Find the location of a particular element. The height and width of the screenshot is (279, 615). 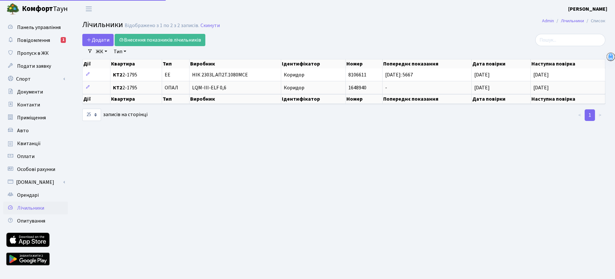

input: Пошук... is located at coordinates (571, 40).